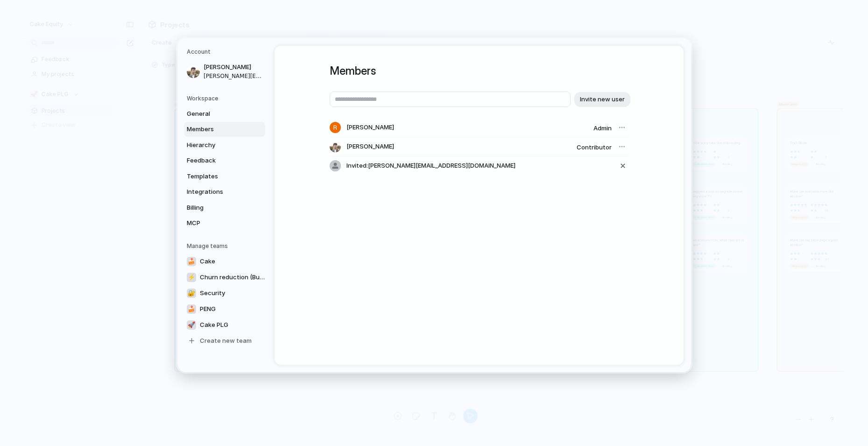 The image size is (868, 446). I want to click on a: Billing, so click(225, 208).